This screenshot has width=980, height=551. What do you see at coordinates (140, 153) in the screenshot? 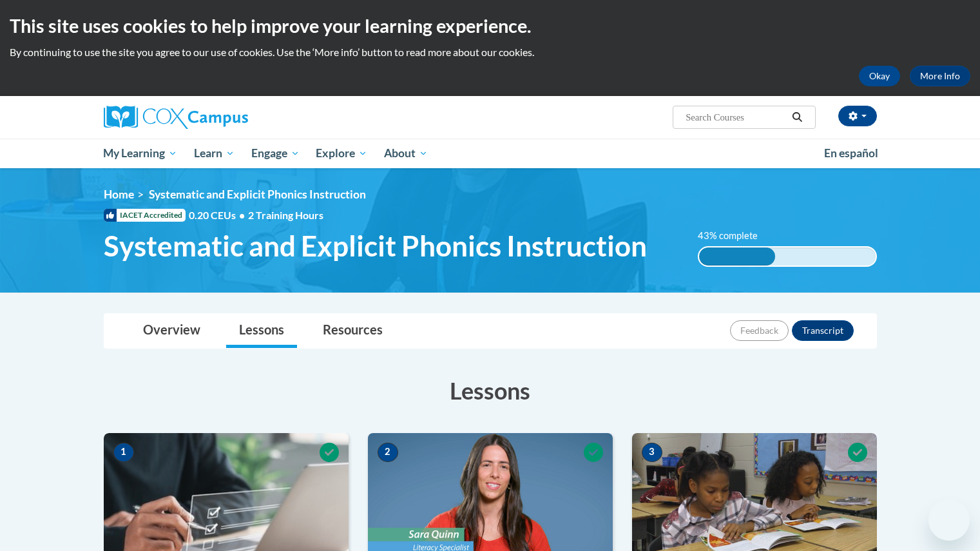
I see `a: My Learning` at bounding box center [140, 153].